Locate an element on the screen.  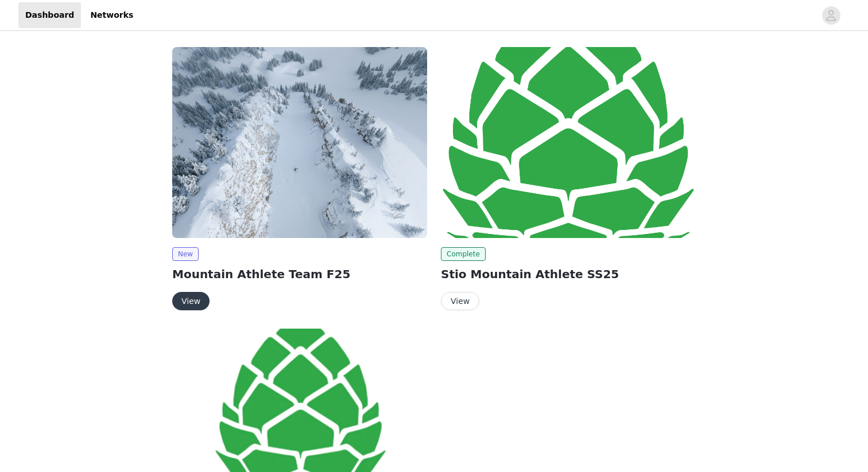
span: New is located at coordinates (185, 254).